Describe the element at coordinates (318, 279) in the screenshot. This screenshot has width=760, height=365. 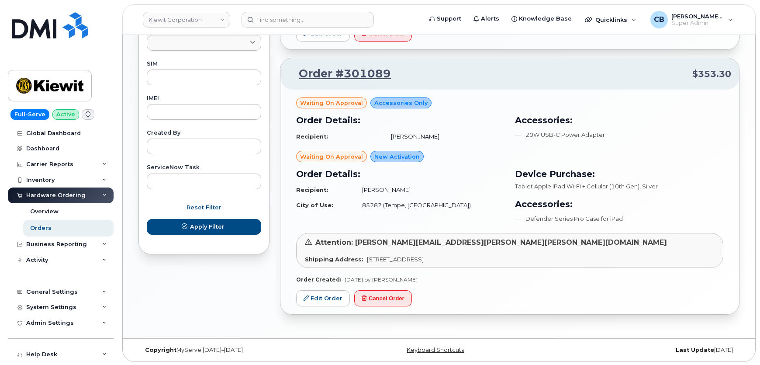
I see `strong: Order Created:` at that location.